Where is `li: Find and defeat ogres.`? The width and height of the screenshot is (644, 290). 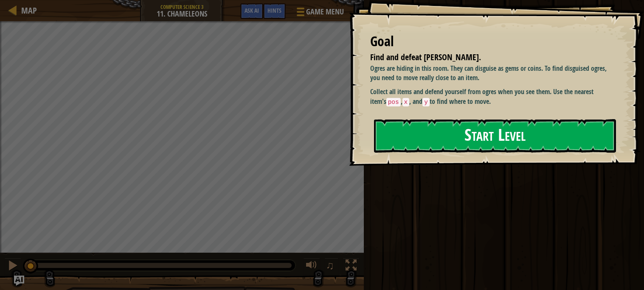
li: Find and defeat ogres. is located at coordinates (486, 57).